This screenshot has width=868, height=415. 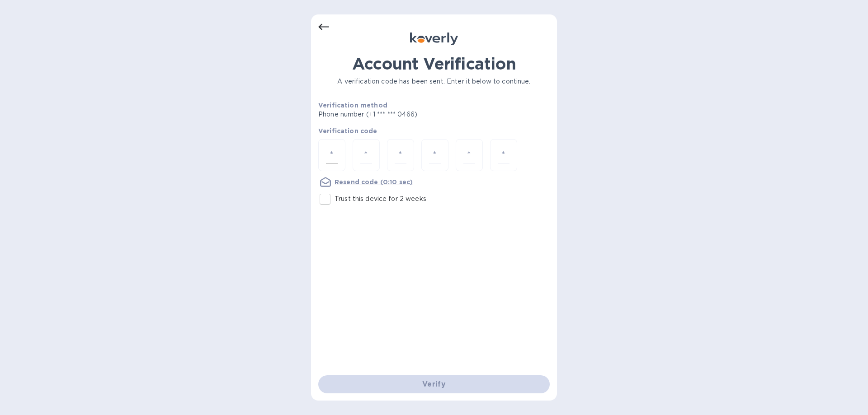 I want to click on p: Verification code, so click(x=434, y=131).